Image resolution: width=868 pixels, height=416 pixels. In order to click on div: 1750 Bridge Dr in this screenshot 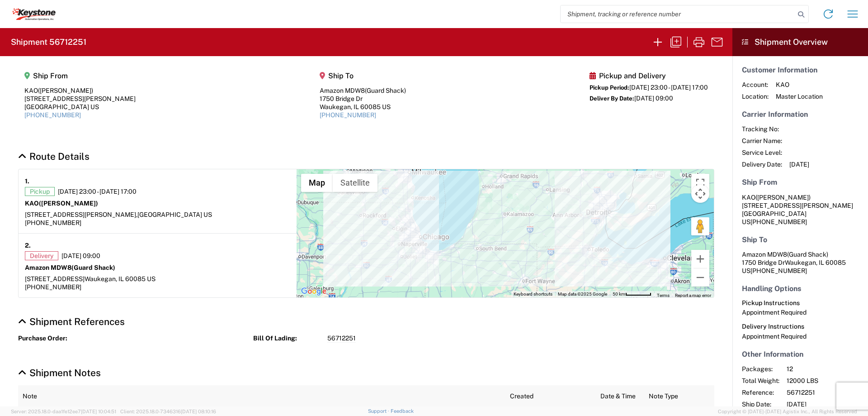, I will do `click(363, 99)`.